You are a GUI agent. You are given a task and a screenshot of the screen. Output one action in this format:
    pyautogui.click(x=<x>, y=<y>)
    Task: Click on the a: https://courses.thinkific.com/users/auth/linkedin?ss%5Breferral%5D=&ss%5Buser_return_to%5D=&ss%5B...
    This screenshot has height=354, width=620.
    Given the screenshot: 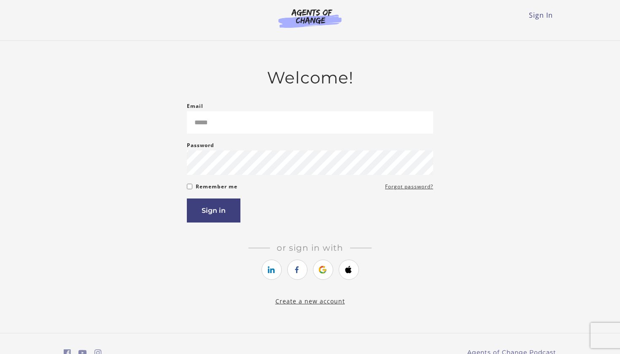 What is the action you would take?
    pyautogui.click(x=271, y=270)
    